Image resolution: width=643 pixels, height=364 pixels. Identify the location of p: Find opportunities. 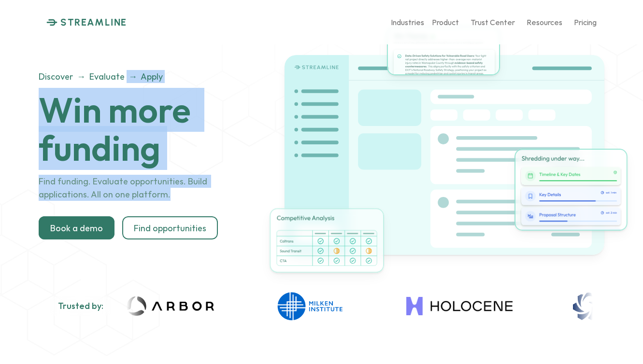
(170, 229).